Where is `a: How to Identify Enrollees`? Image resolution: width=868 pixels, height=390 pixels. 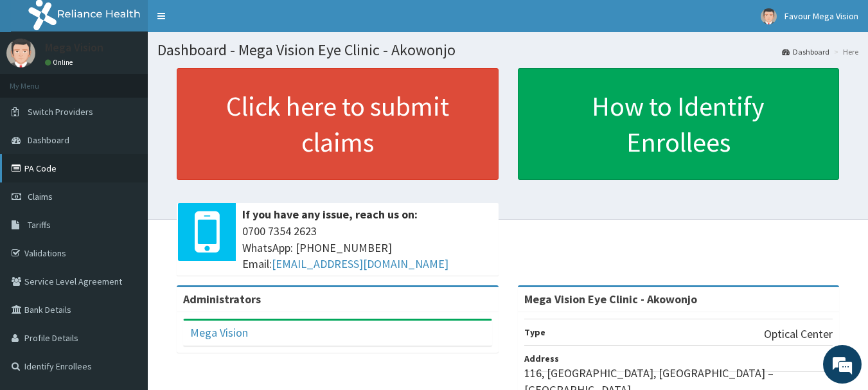
a: How to Identify Enrollees is located at coordinates (678, 124).